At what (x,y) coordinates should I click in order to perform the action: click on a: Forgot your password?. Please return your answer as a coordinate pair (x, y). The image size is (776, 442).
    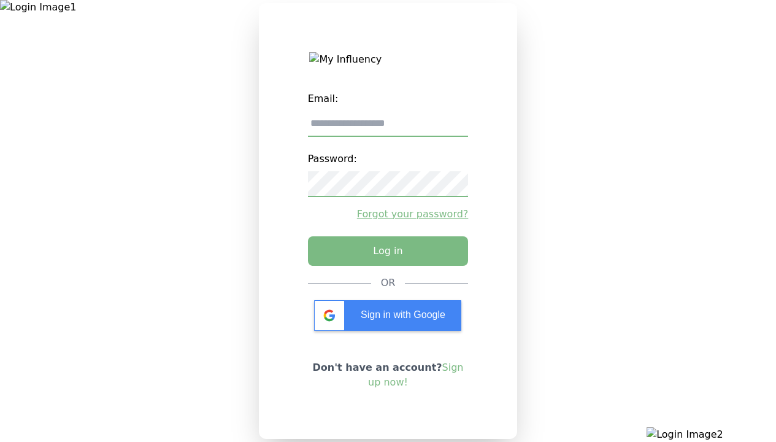
    Looking at the image, I should click on (388, 214).